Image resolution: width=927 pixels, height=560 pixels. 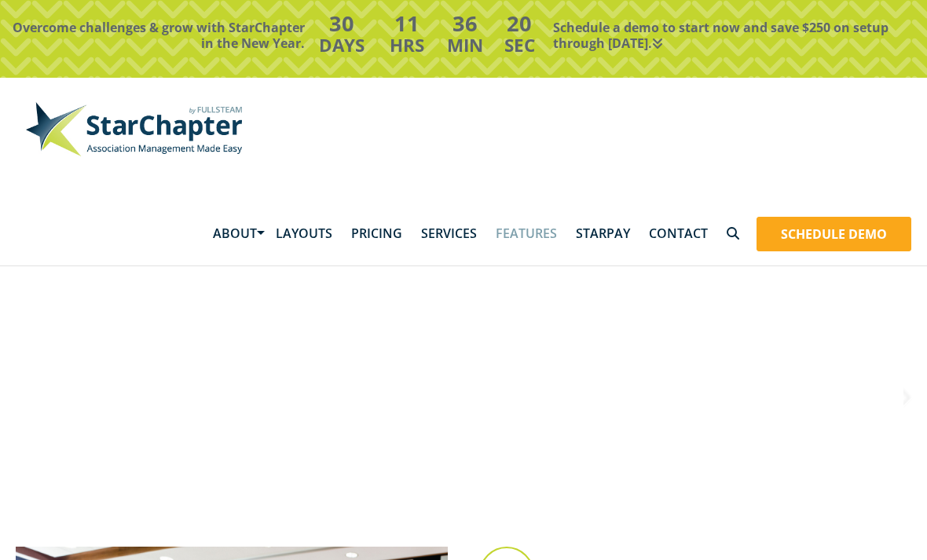 I want to click on a: About, so click(x=235, y=234).